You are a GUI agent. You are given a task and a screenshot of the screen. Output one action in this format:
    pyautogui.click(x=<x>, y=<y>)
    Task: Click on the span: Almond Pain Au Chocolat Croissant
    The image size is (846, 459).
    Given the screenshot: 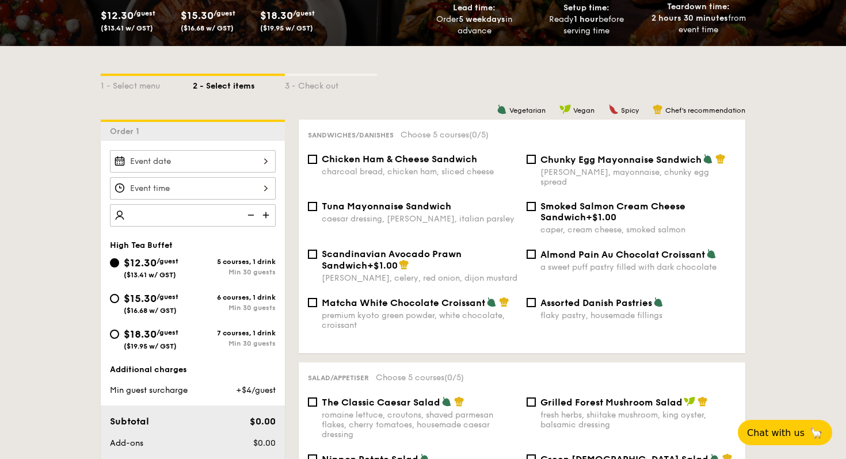 What is the action you would take?
    pyautogui.click(x=623, y=254)
    